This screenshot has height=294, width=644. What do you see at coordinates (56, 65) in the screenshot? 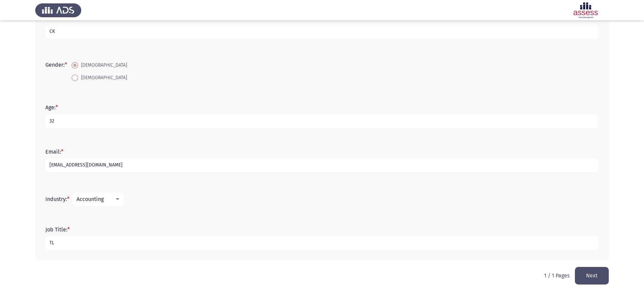
I see `label: Gender:` at bounding box center [56, 65].